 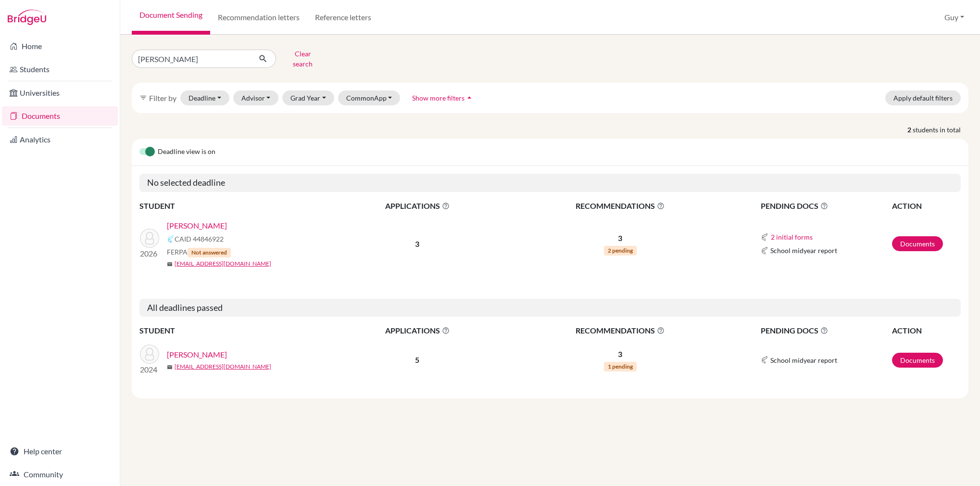 I want to click on p: 2026, so click(x=149, y=254).